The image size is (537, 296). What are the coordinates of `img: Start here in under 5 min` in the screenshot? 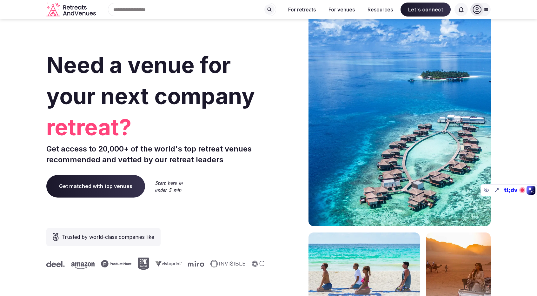 It's located at (169, 186).